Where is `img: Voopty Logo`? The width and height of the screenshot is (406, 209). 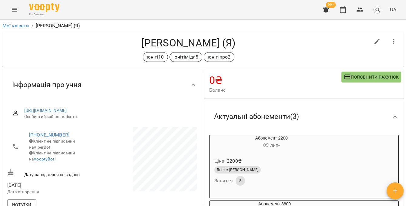
img: Voopty Logo is located at coordinates (44, 7).